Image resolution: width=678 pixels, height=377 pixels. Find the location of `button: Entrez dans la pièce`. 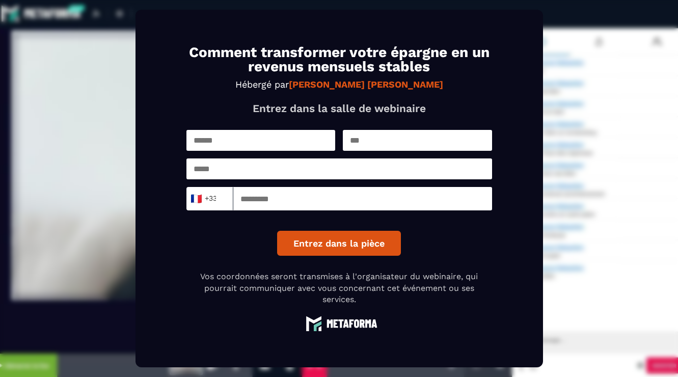

button: Entrez dans la pièce is located at coordinates (339, 243).